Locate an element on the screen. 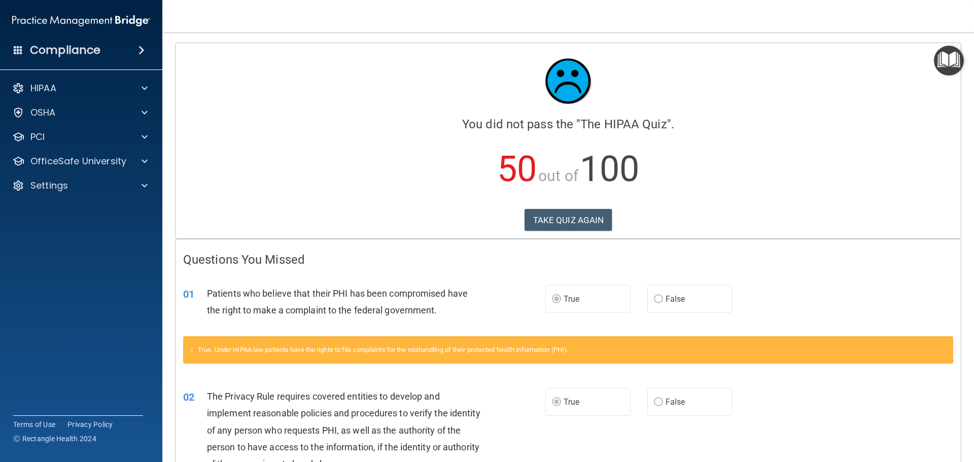 This screenshot has width=974, height=462. a: OfficeSafe University is located at coordinates (80, 161).